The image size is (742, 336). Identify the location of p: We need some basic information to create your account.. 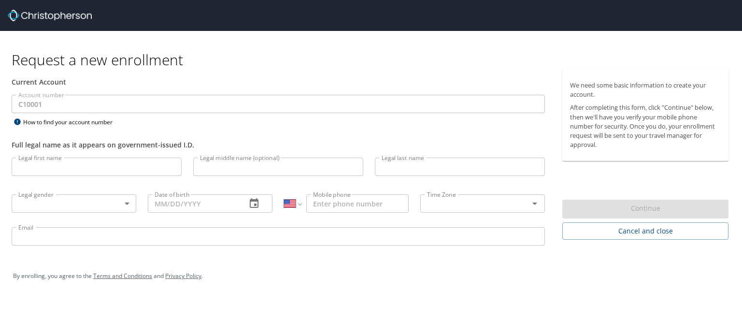
(645, 90).